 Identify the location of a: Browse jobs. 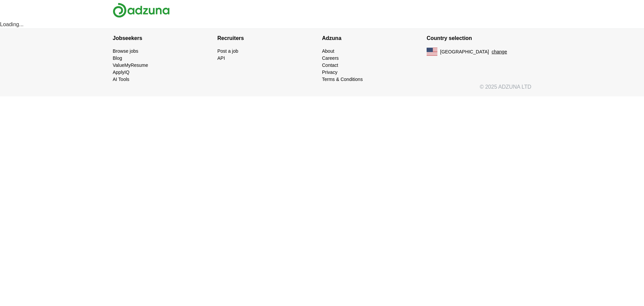
(126, 51).